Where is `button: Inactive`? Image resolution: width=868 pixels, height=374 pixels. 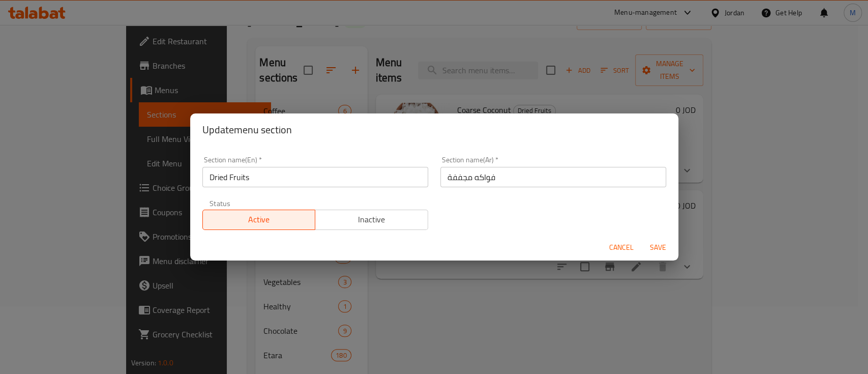
button: Inactive is located at coordinates (371, 220).